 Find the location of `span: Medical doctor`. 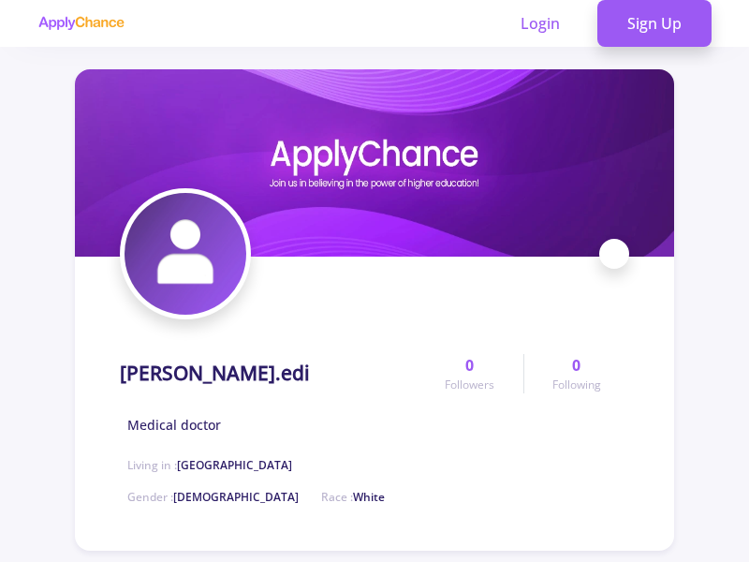

span: Medical doctor is located at coordinates (174, 424).